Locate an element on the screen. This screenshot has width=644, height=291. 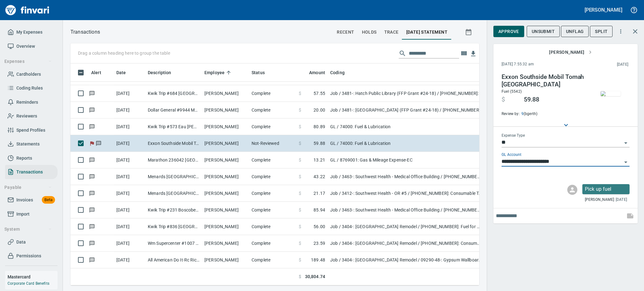
span: System is located at coordinates (28, 229).